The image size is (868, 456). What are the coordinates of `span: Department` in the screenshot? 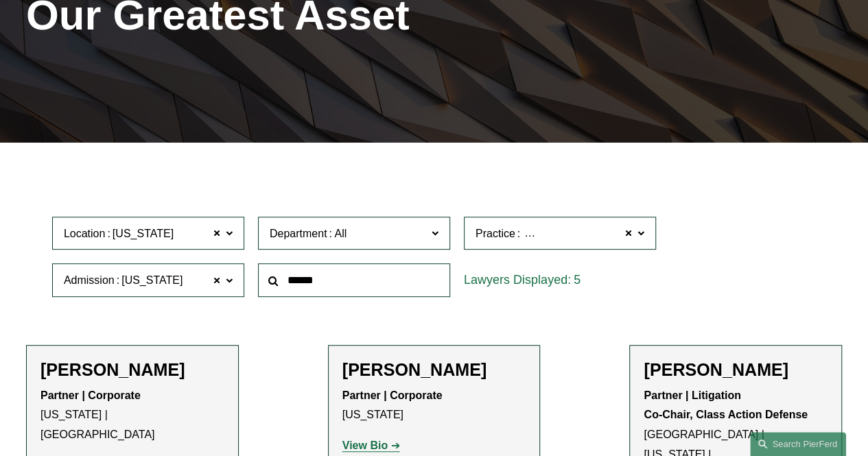 It's located at (298, 233).